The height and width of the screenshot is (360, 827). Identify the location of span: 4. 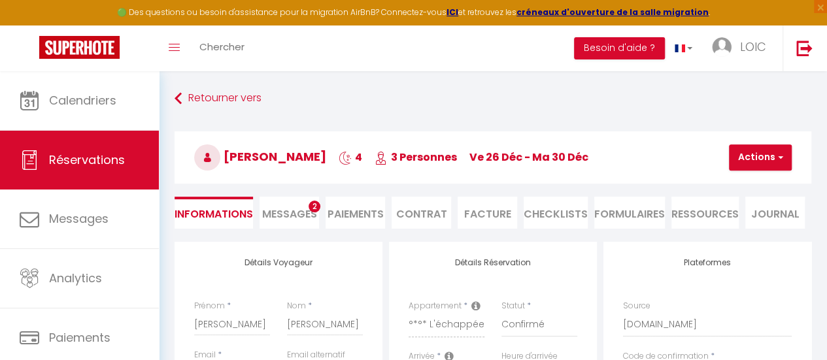
(350, 157).